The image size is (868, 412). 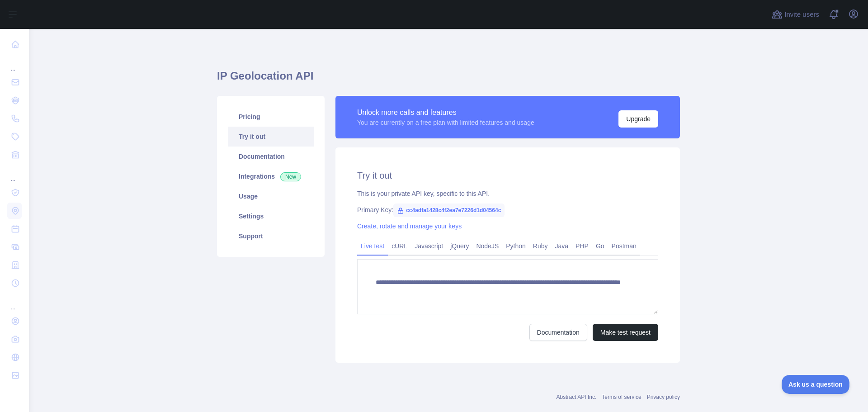 What do you see at coordinates (449, 210) in the screenshot?
I see `span: cc4adfa1428c4f2ea7e7226d1d04564c` at bounding box center [449, 210].